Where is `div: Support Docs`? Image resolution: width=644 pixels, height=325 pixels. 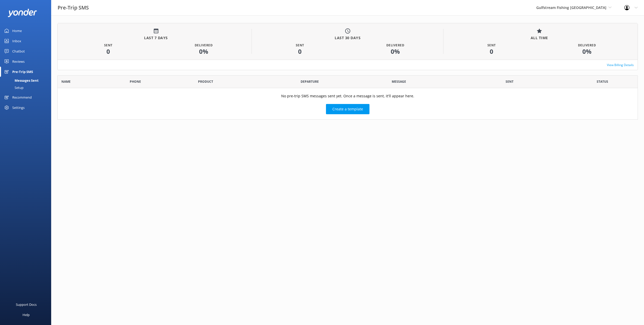 div: Support Docs is located at coordinates (26, 304).